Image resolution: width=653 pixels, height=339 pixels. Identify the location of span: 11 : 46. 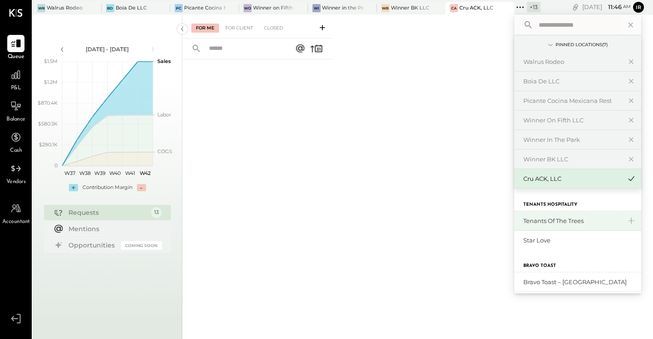
(612, 7).